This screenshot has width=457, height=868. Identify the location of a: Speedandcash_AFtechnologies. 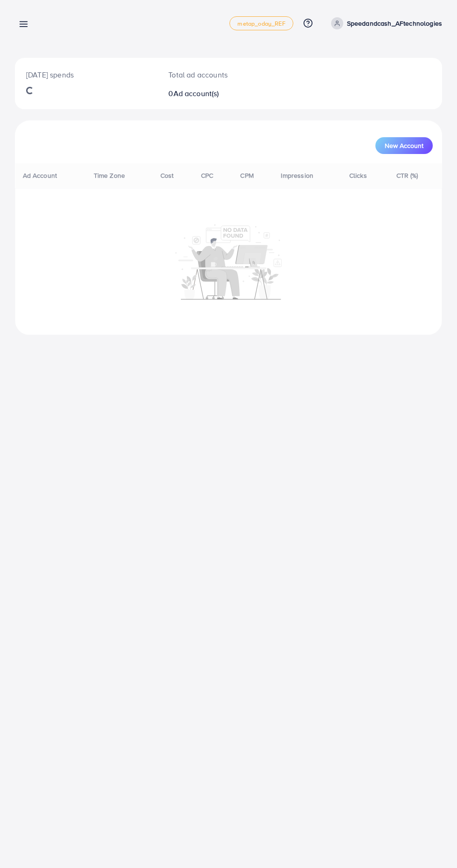
(385, 23).